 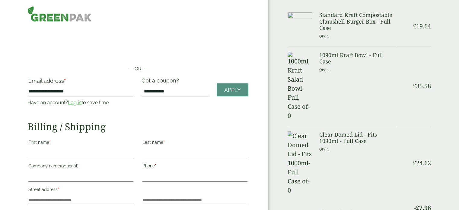 What do you see at coordinates (75, 102) in the screenshot?
I see `a: Log in` at bounding box center [75, 102].